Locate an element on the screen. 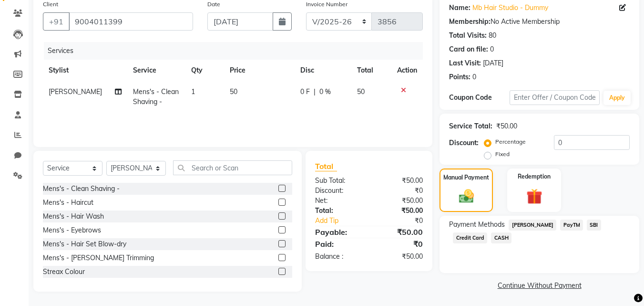 Image resolution: width=644 pixels, height=306 pixels. span: Payment Methods is located at coordinates (477, 225).